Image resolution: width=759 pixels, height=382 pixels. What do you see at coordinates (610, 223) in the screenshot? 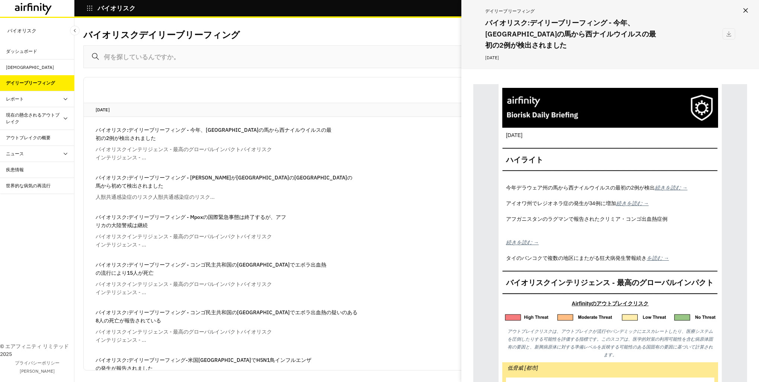
I see `p: 続き` at bounding box center [610, 223].